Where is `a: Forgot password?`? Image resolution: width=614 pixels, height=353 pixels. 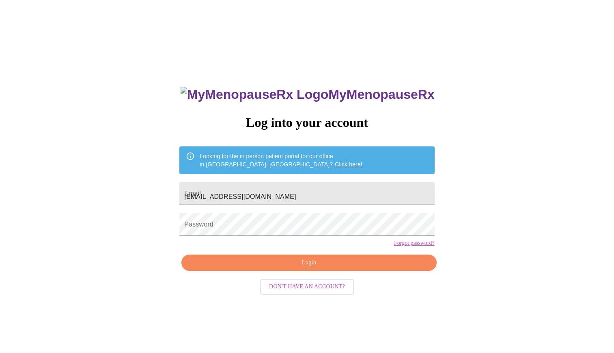
a: Forgot password? is located at coordinates (415, 243).